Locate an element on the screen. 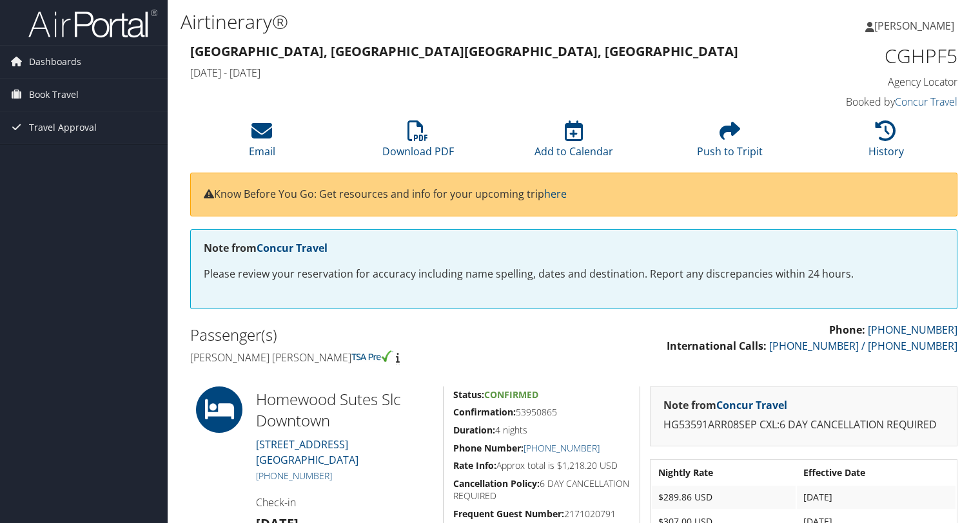 The height and width of the screenshot is (523, 980). a: here is located at coordinates (555, 194).